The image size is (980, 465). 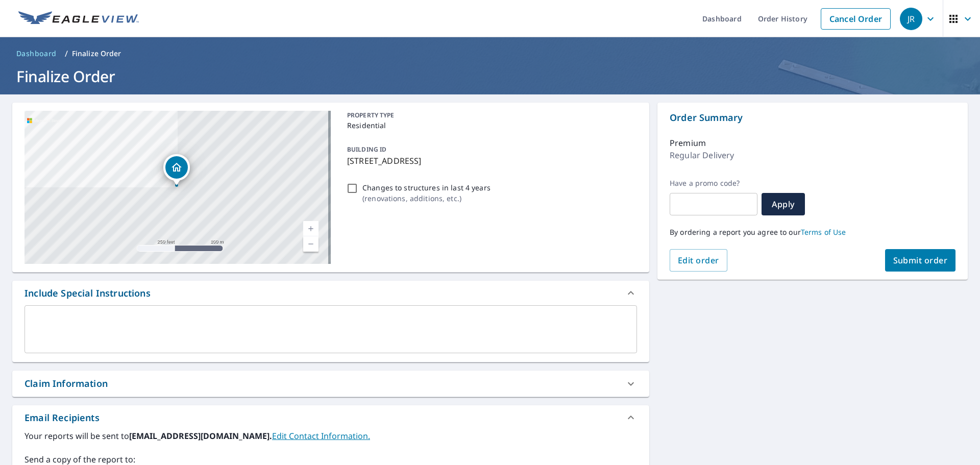 I want to click on p: Changes to structures in last 4 years, so click(x=426, y=187).